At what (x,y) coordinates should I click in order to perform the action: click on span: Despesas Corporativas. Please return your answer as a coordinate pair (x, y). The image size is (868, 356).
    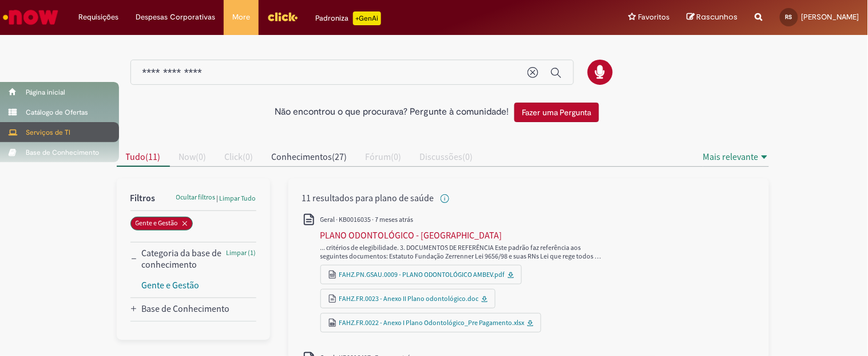
    Looking at the image, I should click on (175, 17).